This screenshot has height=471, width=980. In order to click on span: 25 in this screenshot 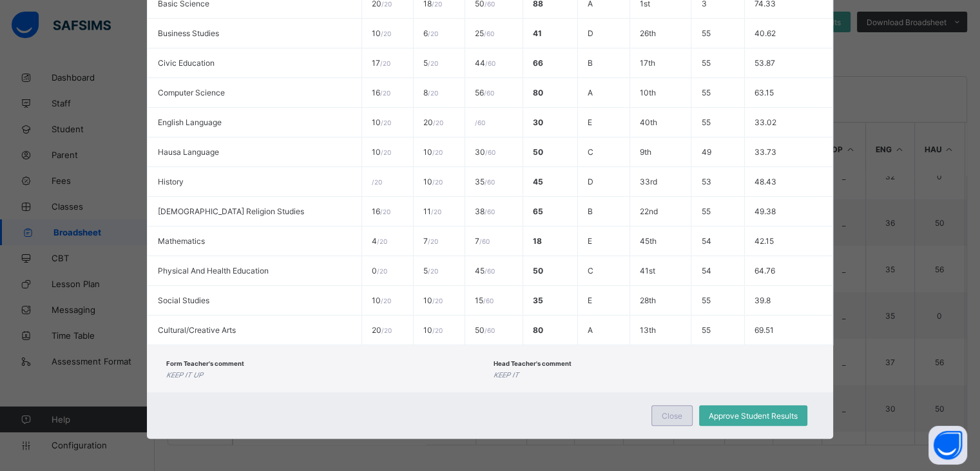, I will do `click(485, 33)`.